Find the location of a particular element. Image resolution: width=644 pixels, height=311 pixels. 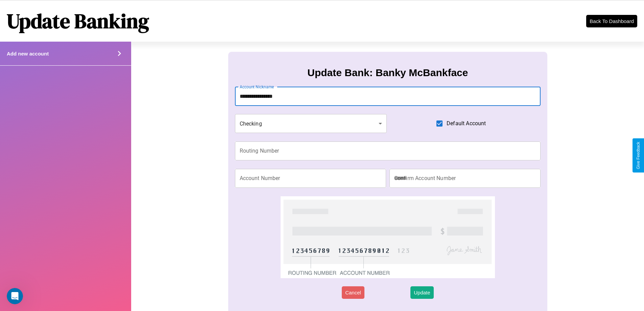

h1: Update Banking is located at coordinates (78, 21).